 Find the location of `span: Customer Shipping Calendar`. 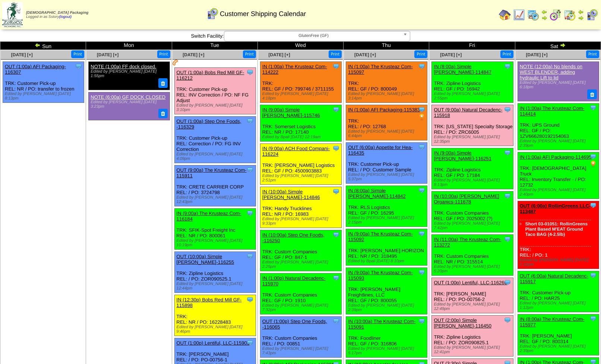

span: Customer Shipping Calendar is located at coordinates (263, 14).